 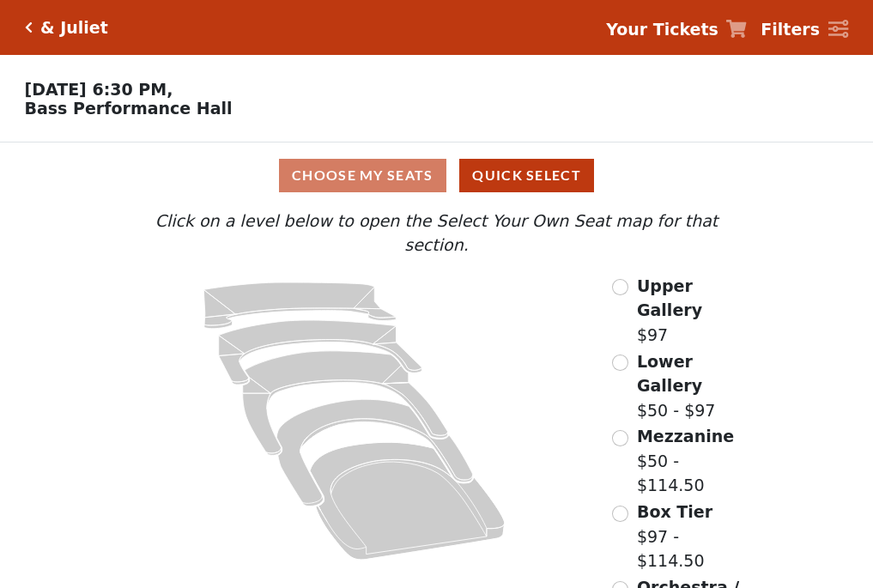 What do you see at coordinates (685, 436) in the screenshot?
I see `span: Mezzanine` at bounding box center [685, 436].